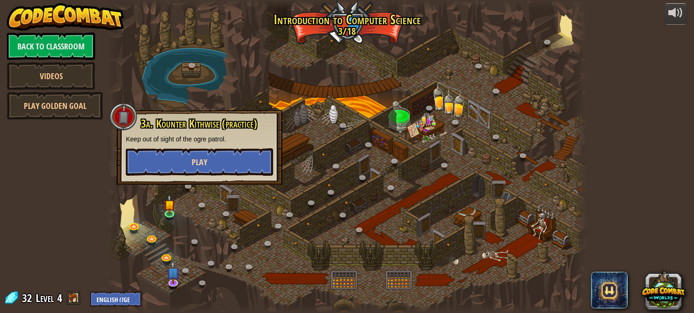 The height and width of the screenshot is (313, 694). I want to click on span: 3a. Kounter Kithwise (practice), so click(199, 124).